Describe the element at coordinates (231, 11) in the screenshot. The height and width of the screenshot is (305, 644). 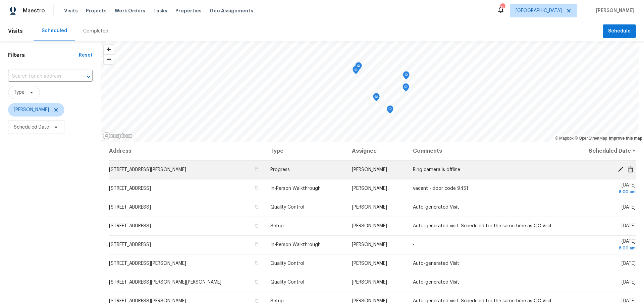
I see `span: Geo Assignments` at that location.